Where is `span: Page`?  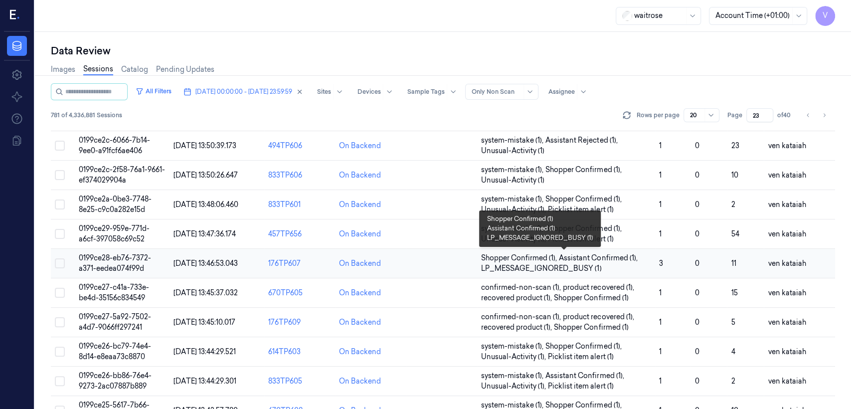
span: Page is located at coordinates (735, 115).